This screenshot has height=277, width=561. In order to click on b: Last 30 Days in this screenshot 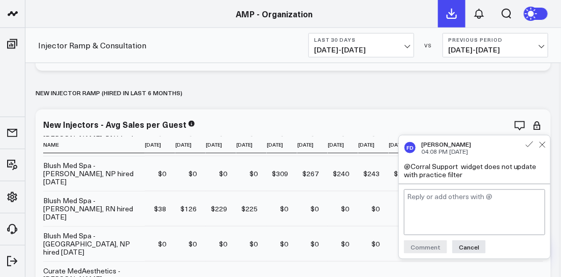, I will do `click(362, 40)`.